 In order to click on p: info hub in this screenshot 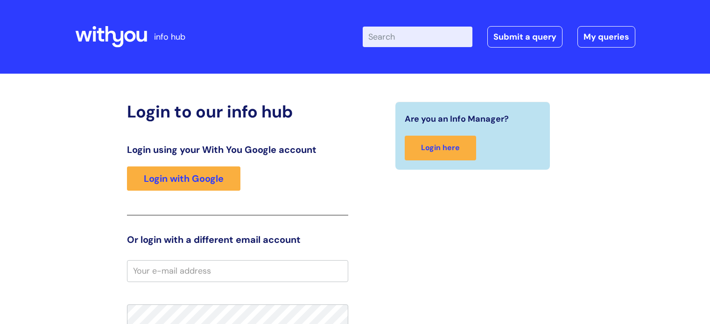, I will do `click(169, 37)`.